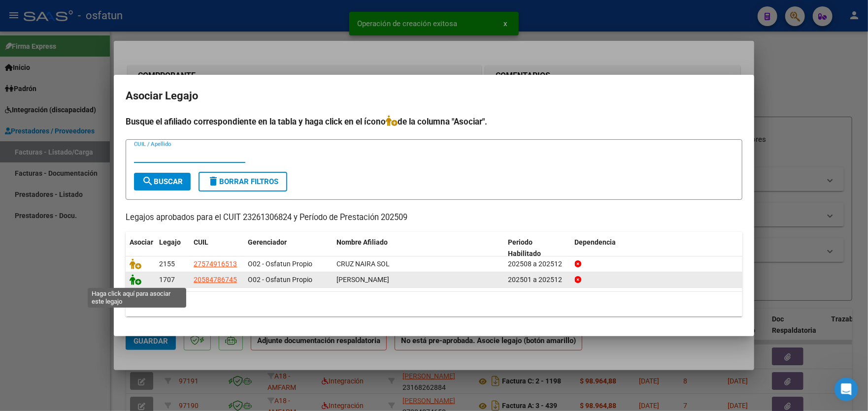 The width and height of the screenshot is (868, 411). I want to click on span: Dependencia, so click(596, 243).